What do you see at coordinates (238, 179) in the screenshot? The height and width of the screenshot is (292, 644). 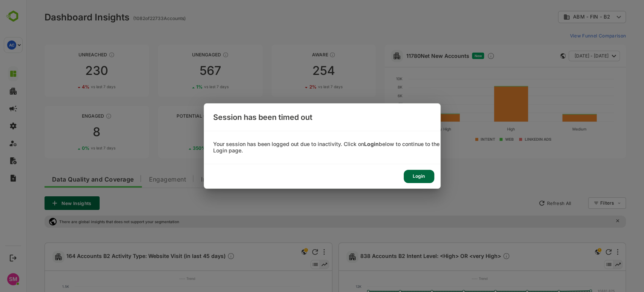 I see `span: Potential Opportunity` at bounding box center [238, 179].